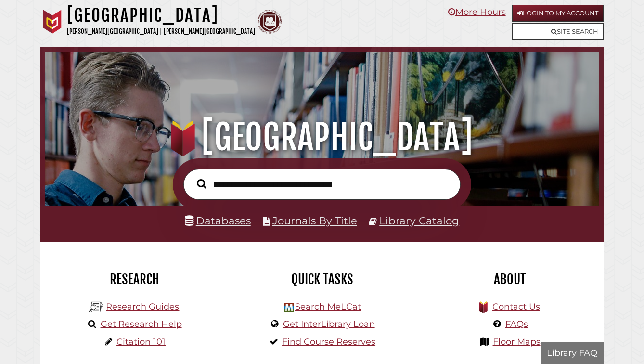 Image resolution: width=644 pixels, height=364 pixels. I want to click on a: Research Guides, so click(142, 307).